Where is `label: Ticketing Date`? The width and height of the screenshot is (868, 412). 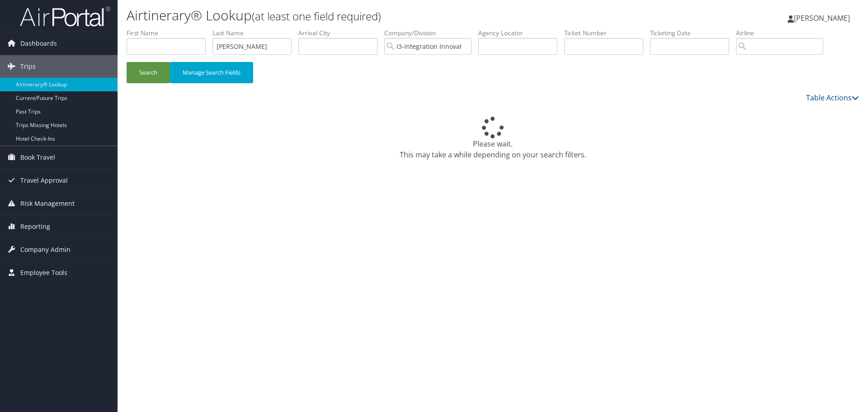 label: Ticketing Date is located at coordinates (694, 33).